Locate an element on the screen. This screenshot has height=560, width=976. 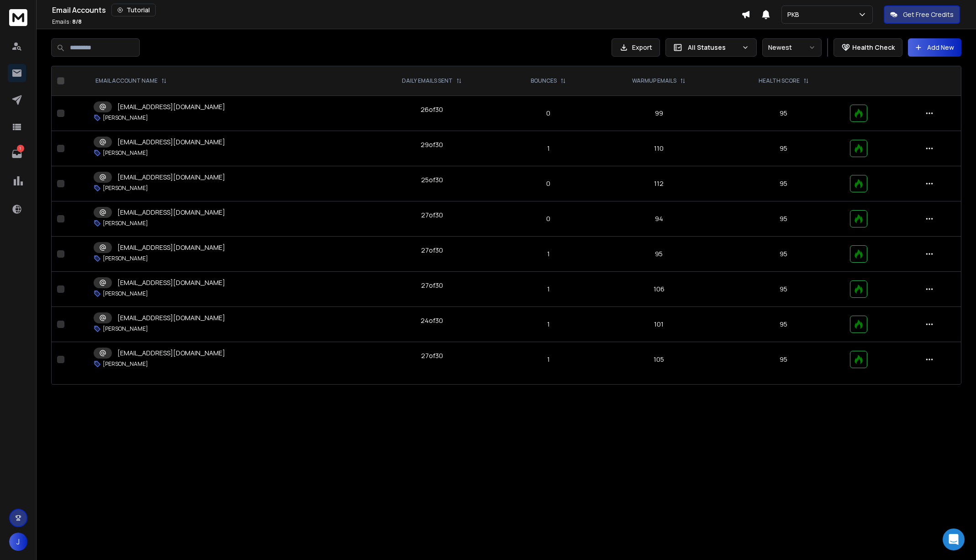
div: 26 of 30 is located at coordinates (432, 109).